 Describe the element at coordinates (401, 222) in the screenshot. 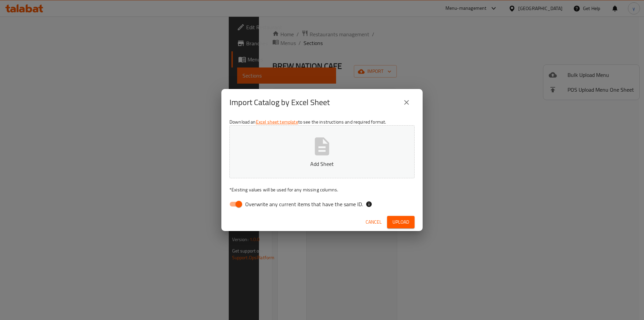

I see `span: Upload` at that location.